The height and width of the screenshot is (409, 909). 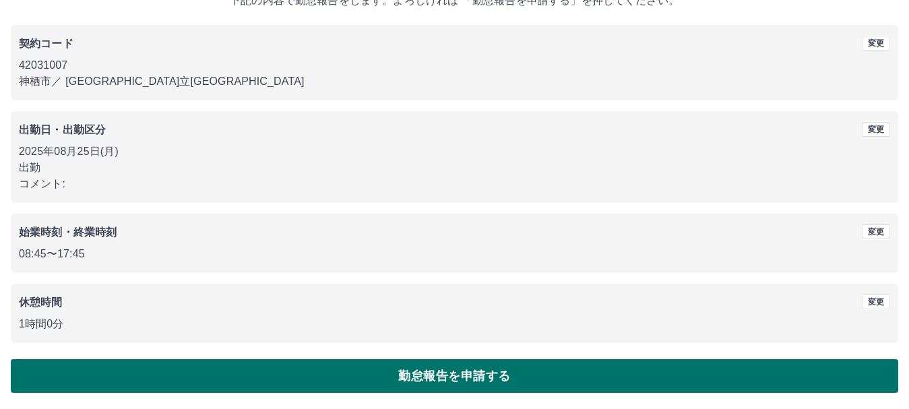 I want to click on p: 42031007, so click(x=454, y=65).